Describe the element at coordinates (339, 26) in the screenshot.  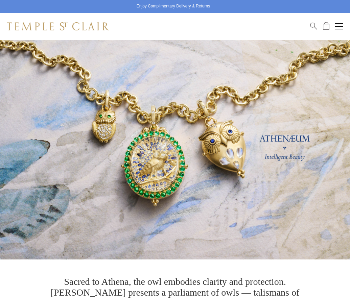
I see `button: Open navigation` at that location.